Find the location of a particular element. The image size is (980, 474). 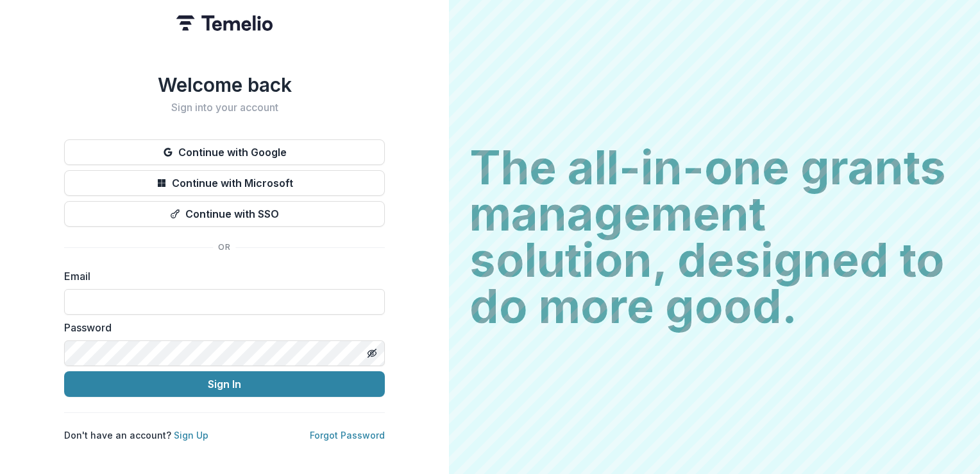

button: Continue with SSO is located at coordinates (225, 214).